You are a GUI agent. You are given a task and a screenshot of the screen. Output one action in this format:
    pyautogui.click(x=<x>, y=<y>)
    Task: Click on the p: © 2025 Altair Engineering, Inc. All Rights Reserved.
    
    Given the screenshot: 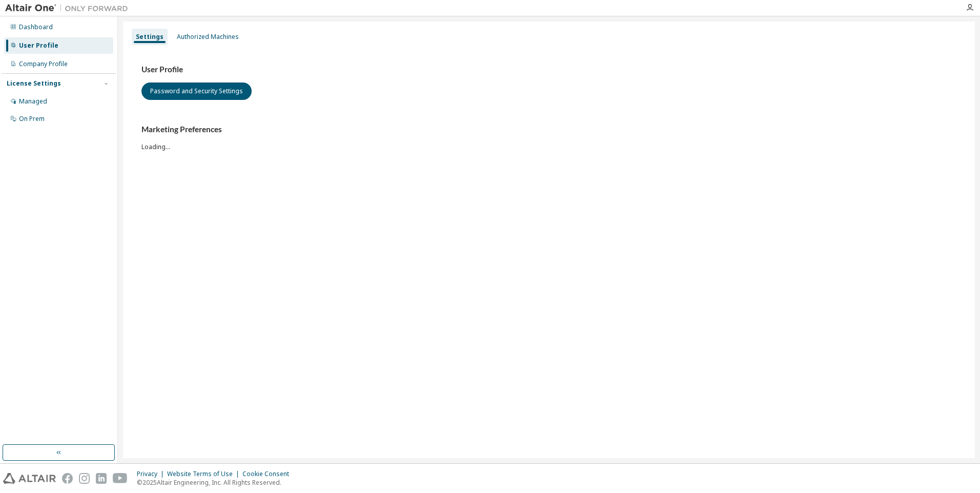 What is the action you would take?
    pyautogui.click(x=216, y=482)
    